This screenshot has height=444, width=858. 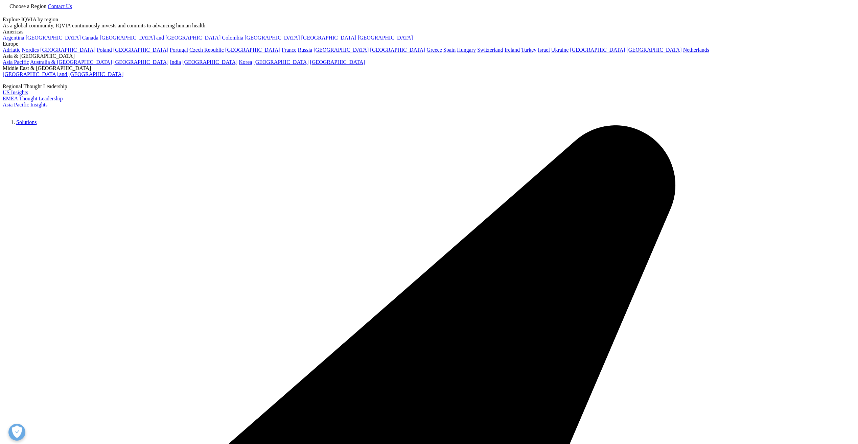 What do you see at coordinates (11, 50) in the screenshot?
I see `a: Adriatic` at bounding box center [11, 50].